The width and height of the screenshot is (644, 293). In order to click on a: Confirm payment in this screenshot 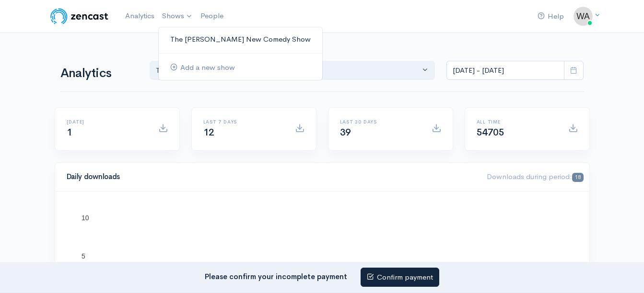, I will do `click(400, 277)`.